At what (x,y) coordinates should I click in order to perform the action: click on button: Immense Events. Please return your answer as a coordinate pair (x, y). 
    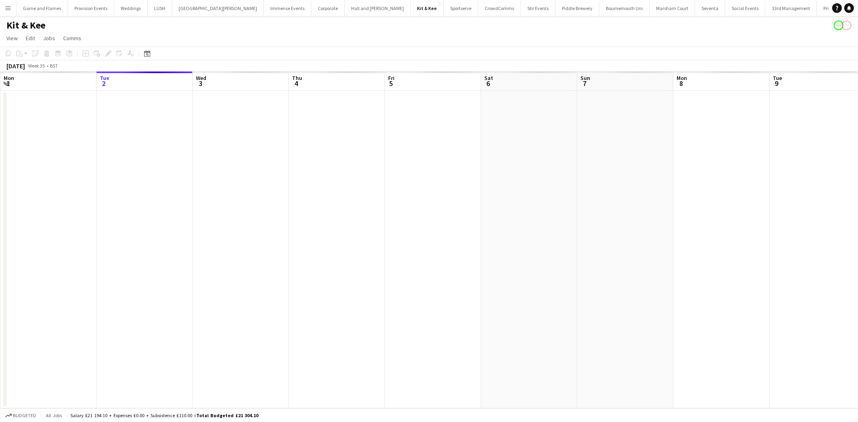
    Looking at the image, I should click on (287, 8).